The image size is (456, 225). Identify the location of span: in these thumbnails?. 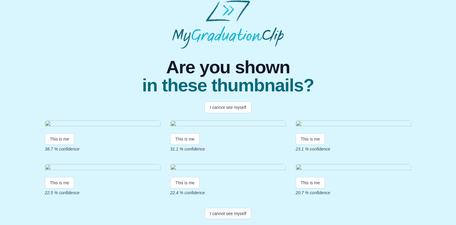
(228, 85).